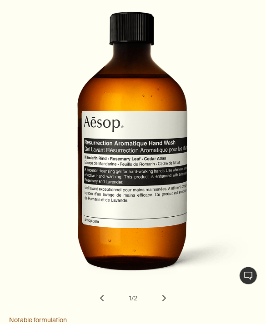  I want to click on button: next slide, so click(164, 299).